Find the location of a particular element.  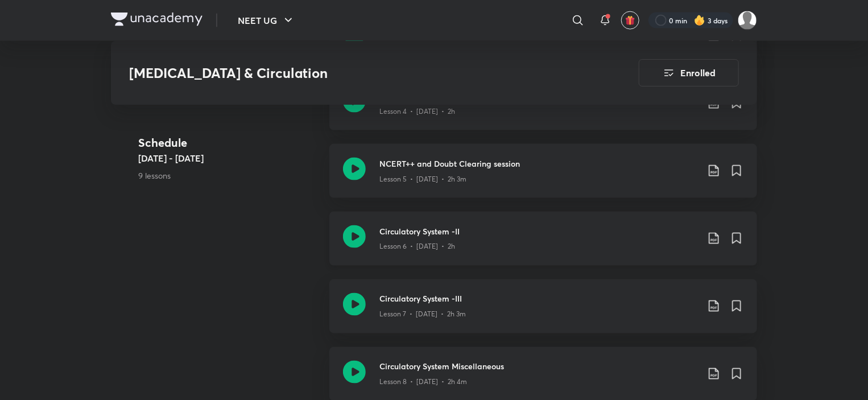

h4: Schedule is located at coordinates (229, 143).